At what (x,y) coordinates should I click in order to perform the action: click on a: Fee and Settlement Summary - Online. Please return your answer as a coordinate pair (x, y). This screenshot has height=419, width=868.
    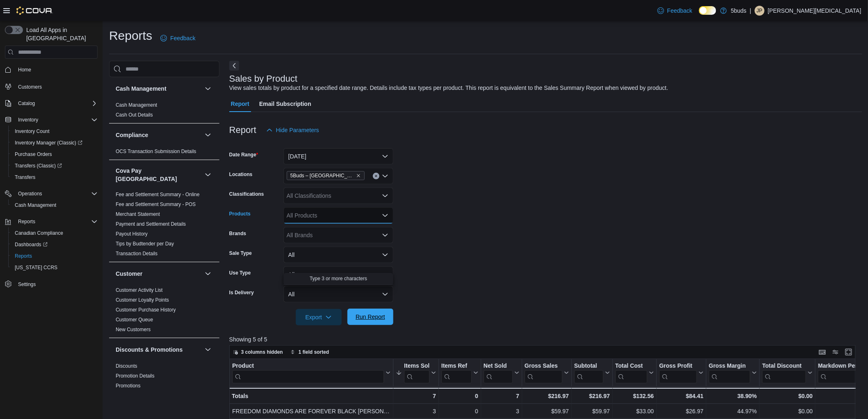
    Looking at the image, I should click on (157, 195).